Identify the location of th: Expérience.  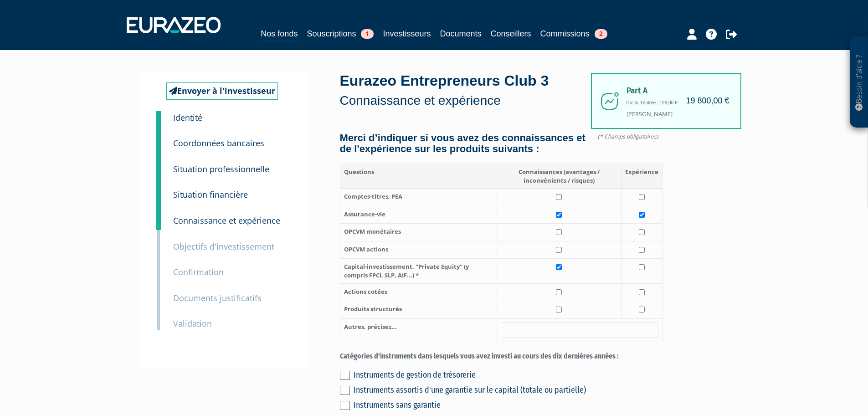
(642, 177).